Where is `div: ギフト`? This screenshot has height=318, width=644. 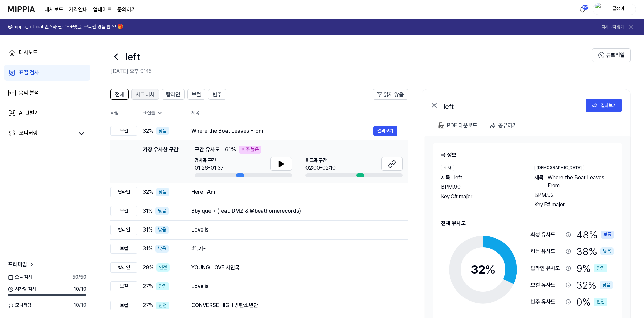
div: ギフト is located at coordinates (294, 249).